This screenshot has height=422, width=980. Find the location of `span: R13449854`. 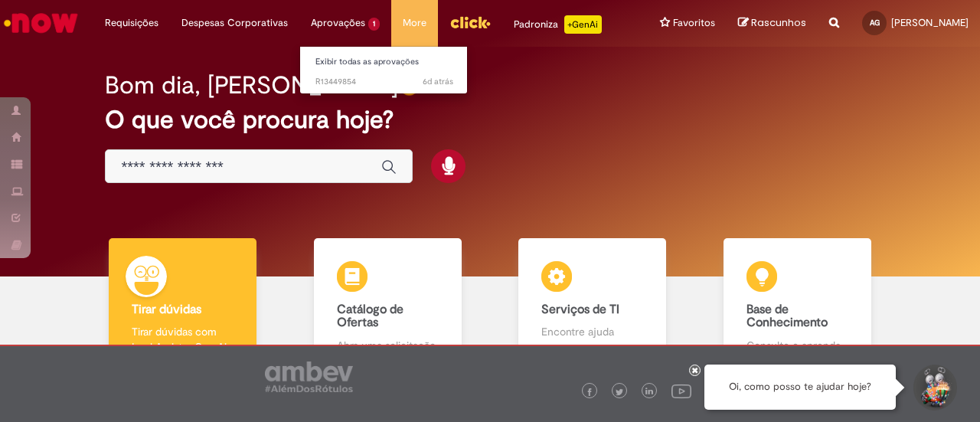

span: R13449854 is located at coordinates (385, 82).